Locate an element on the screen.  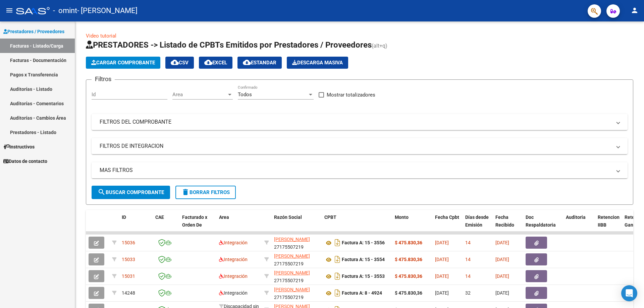
button: Buscar Comprobante is located at coordinates (131, 192).